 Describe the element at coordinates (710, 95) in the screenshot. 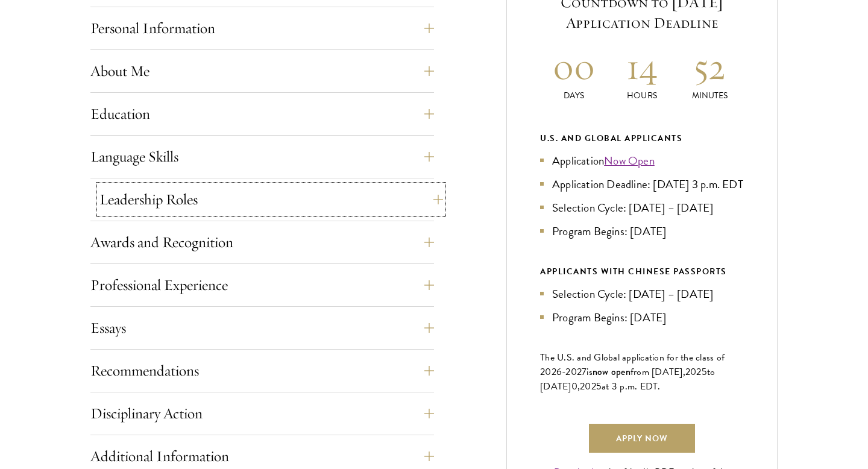

I see `p: Minutes` at that location.